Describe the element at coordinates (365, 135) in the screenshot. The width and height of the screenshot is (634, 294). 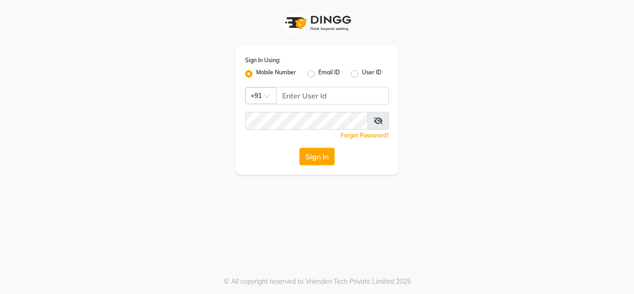
I see `a: Forgot Password?` at that location.